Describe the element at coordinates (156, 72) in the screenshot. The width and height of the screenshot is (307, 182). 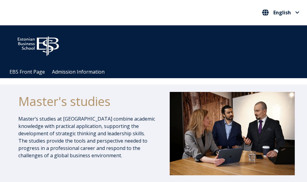
I see `div: Navigation Menu` at that location.